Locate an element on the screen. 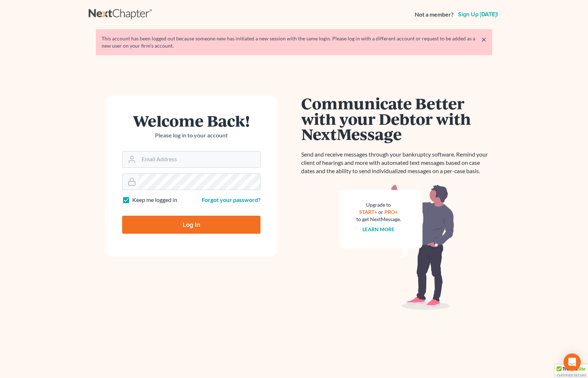 This screenshot has width=588, height=378. div: This account has been logged out because someone new has initiated a new session with the same lo... is located at coordinates (294, 42).